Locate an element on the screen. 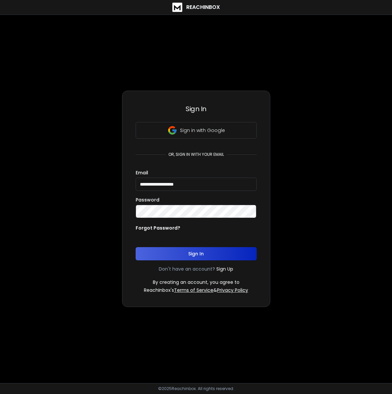 The width and height of the screenshot is (392, 394). h3: Sign In is located at coordinates (196, 109).